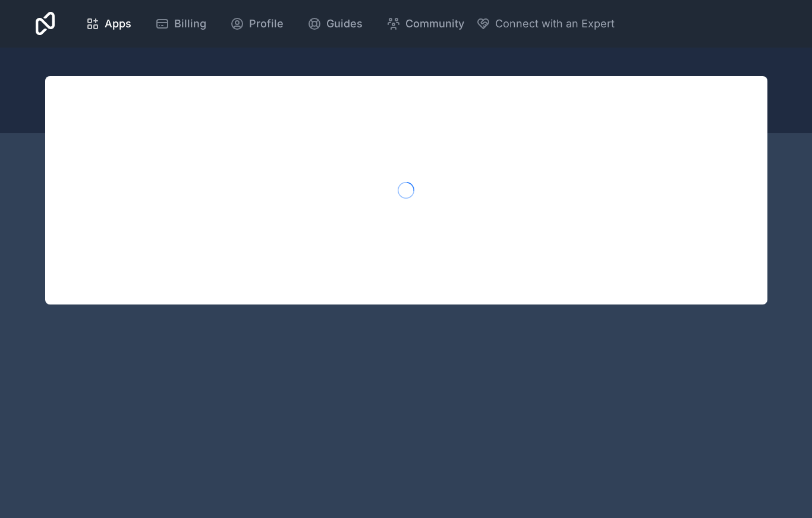 The height and width of the screenshot is (518, 812). Describe the element at coordinates (545, 24) in the screenshot. I see `button: Connect with an Expert` at that location.